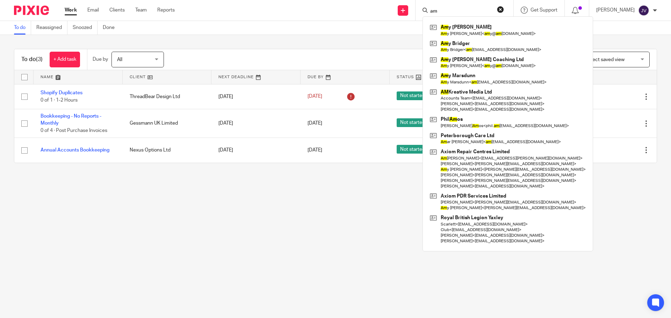  I want to click on a: Bookkeeping - No Reports - Monthly, so click(71, 120).